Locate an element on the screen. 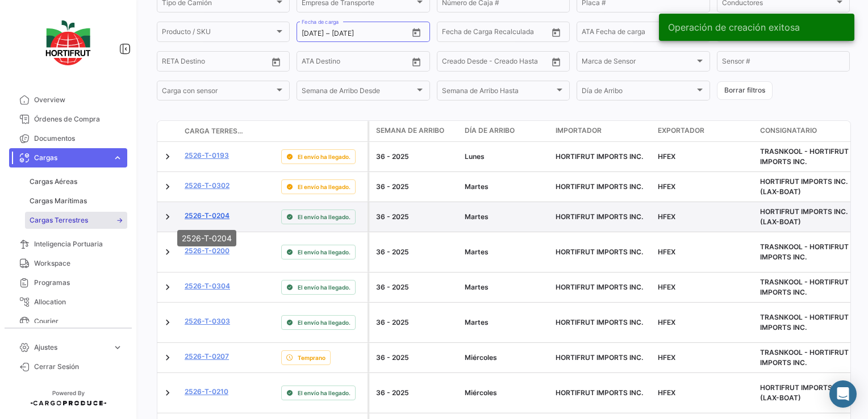 Image resolution: width=868 pixels, height=419 pixels. a: 2526-T-0204 is located at coordinates (207, 216).